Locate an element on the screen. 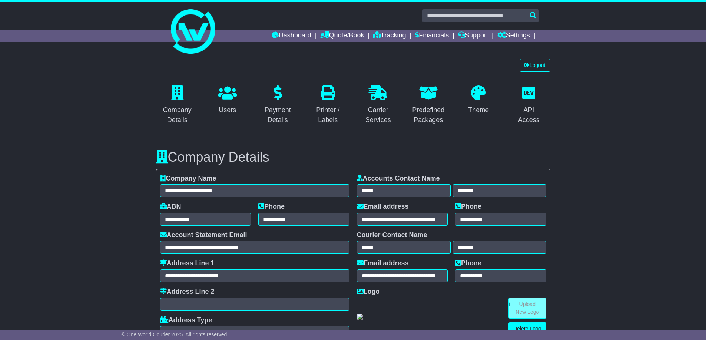 This screenshot has height=340, width=706. a: Payment Details is located at coordinates (278, 105).